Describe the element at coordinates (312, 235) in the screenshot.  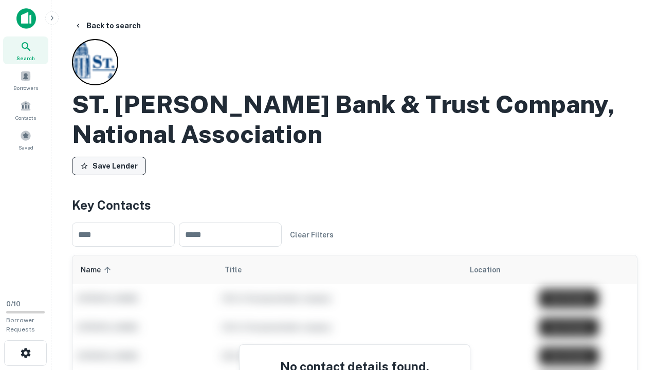
I see `button: Clear Filters` at that location.